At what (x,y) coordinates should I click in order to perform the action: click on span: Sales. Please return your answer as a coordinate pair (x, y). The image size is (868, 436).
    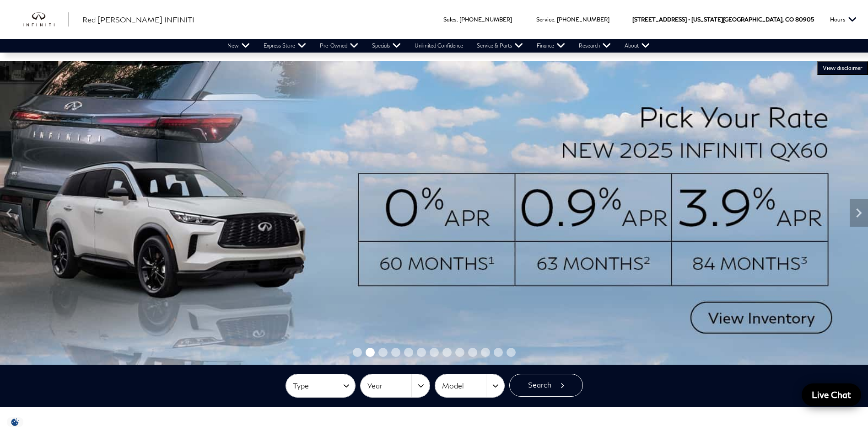
    Looking at the image, I should click on (450, 20).